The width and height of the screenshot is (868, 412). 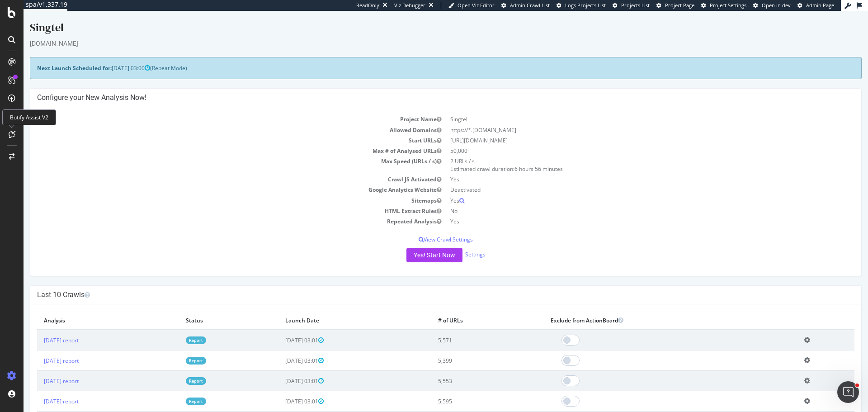 What do you see at coordinates (423, 19) in the screenshot?
I see `div: Singtel` at bounding box center [423, 19].